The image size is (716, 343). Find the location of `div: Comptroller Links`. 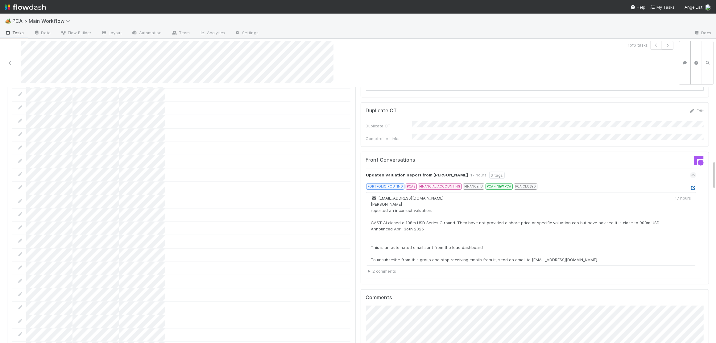

div: Comptroller Links is located at coordinates (389, 138).